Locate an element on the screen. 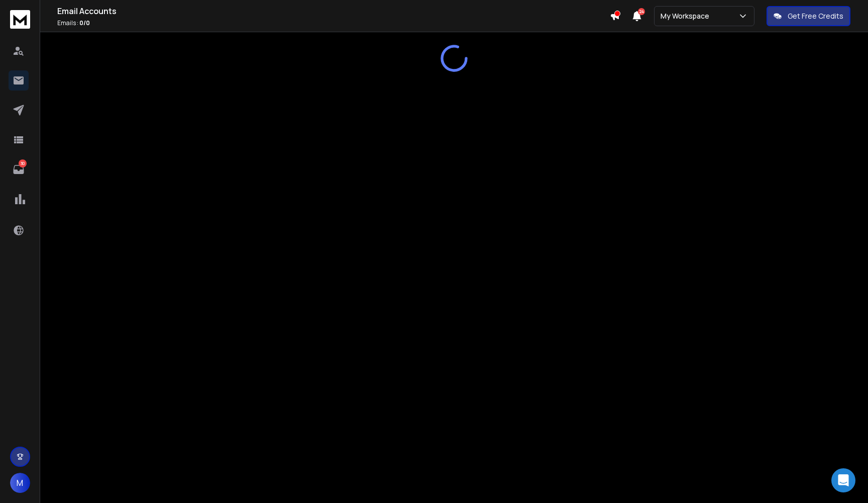  span: 0 / 0 is located at coordinates (84, 23).